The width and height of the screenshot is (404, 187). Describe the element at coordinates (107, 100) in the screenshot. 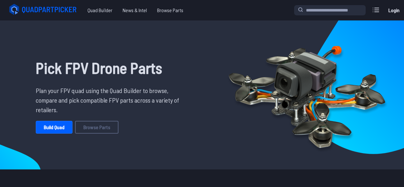

I see `p: Plan your FPV quad using the Quad Builder to browse, compare and pick compatible FPV parts across...` at that location.